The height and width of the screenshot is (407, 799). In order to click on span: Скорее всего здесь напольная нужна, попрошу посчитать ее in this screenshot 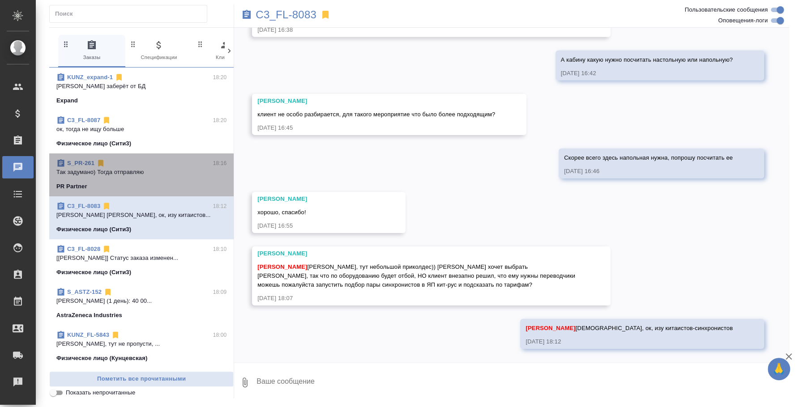, I will do `click(648, 157)`.